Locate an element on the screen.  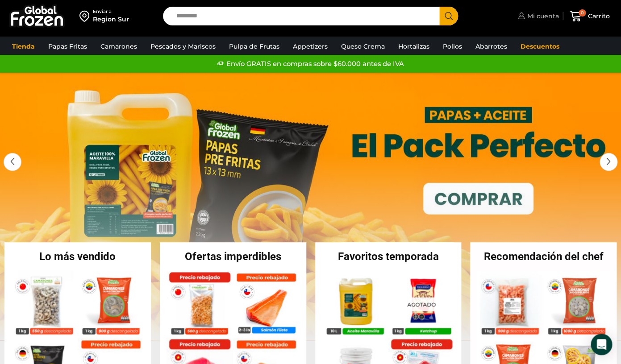
div: Previous slide is located at coordinates (13, 162).